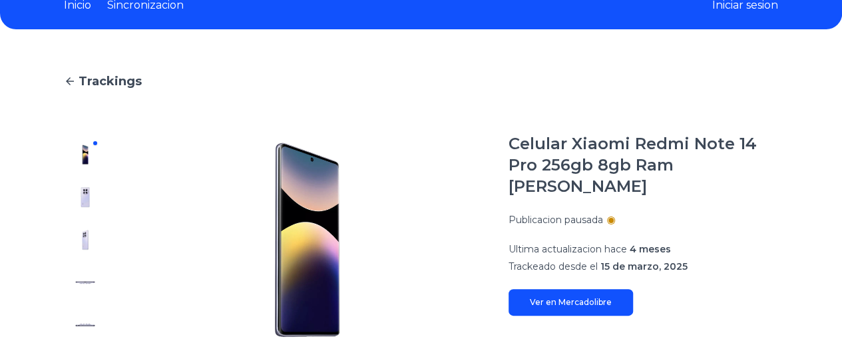  Describe the element at coordinates (644, 266) in the screenshot. I see `span: 15 de marzo, 2025` at that location.